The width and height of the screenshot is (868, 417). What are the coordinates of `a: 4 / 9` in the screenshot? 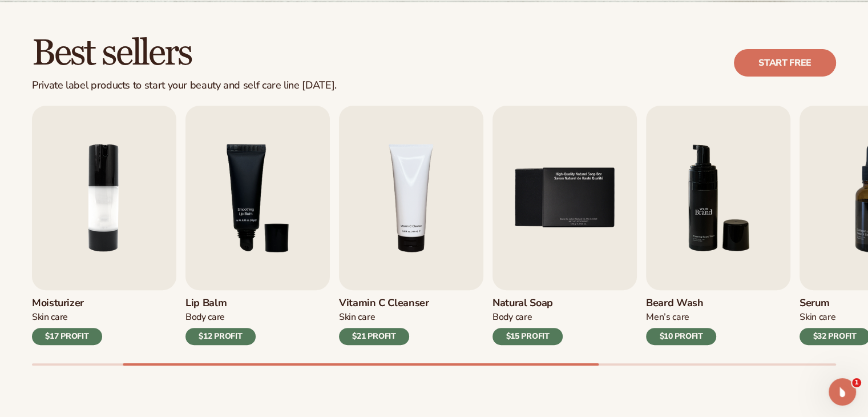 It's located at (411, 225).